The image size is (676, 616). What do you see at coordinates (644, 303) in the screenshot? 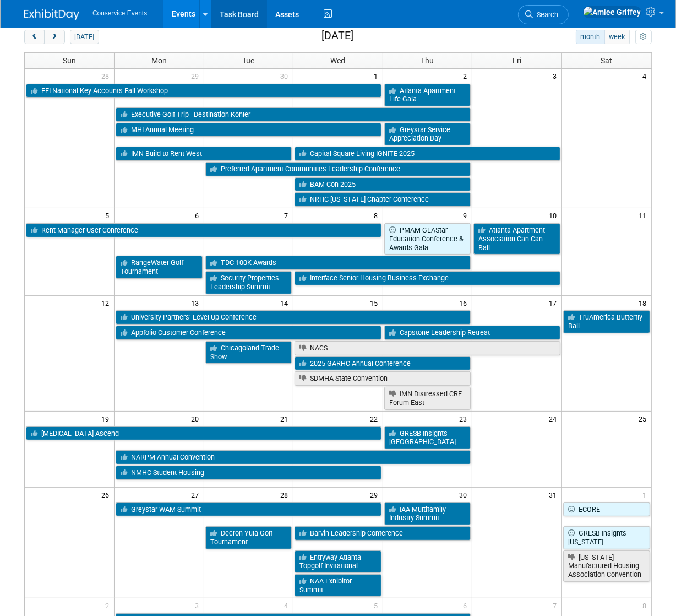
I see `span: 18` at bounding box center [644, 303].